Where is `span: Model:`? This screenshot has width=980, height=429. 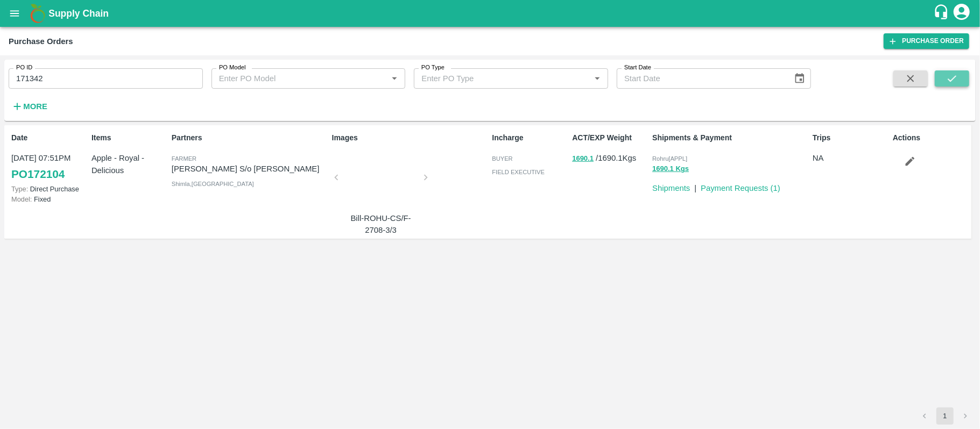
span: Model: is located at coordinates (22, 199).